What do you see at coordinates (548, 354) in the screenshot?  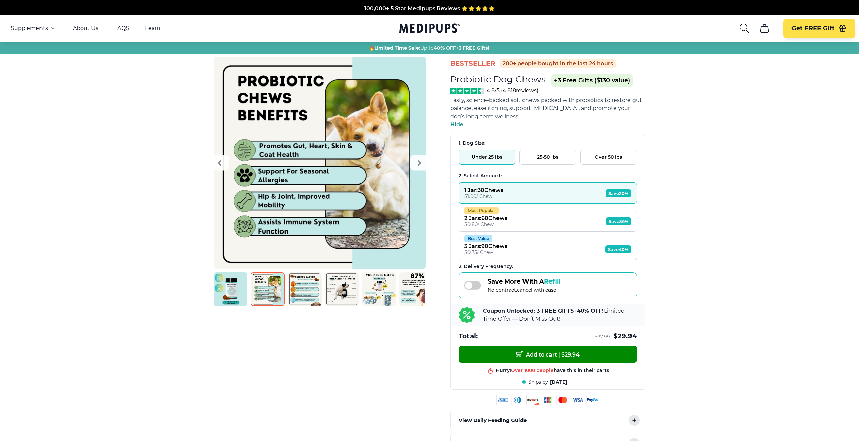 I see `button: Add to cart | $29.94` at bounding box center [548, 354].